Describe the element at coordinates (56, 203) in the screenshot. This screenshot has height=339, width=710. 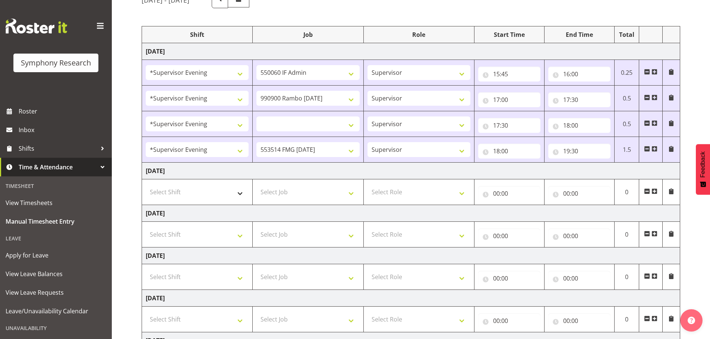
I see `span: View Timesheets` at that location.